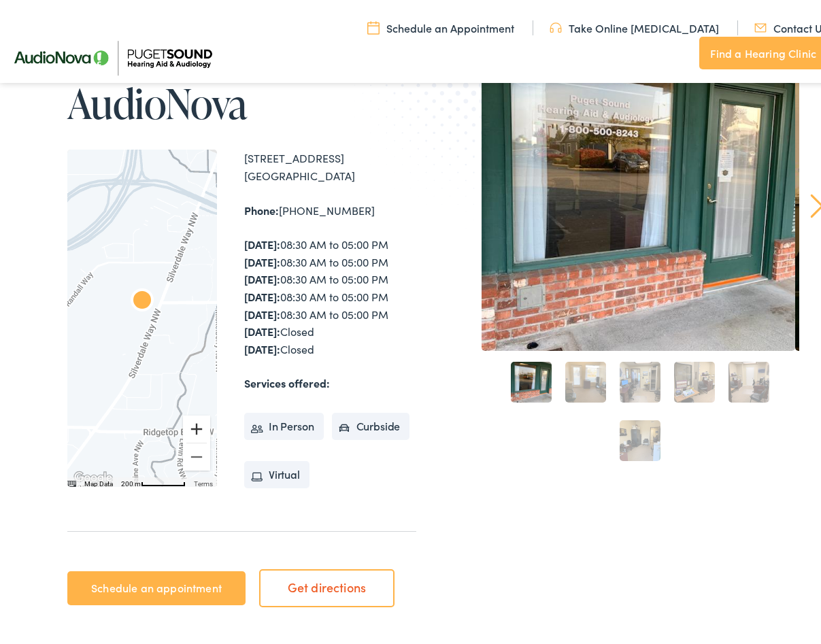 Image resolution: width=821 pixels, height=644 pixels. I want to click on a: Terms (opens in new tab), so click(203, 479).